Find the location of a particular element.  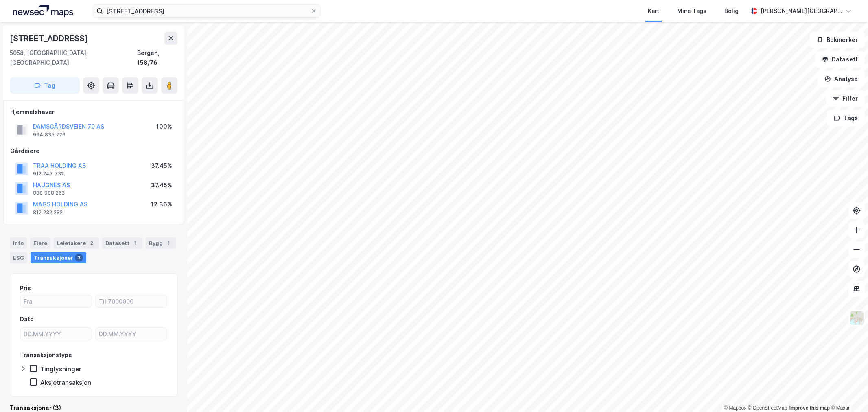

button: Tag is located at coordinates (45, 86).